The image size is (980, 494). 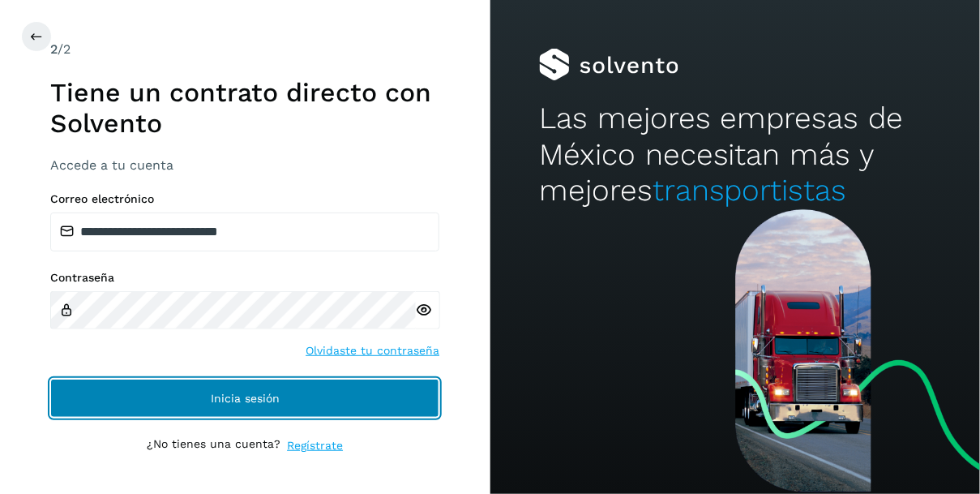 I want to click on button: Inicia sesión, so click(x=245, y=398).